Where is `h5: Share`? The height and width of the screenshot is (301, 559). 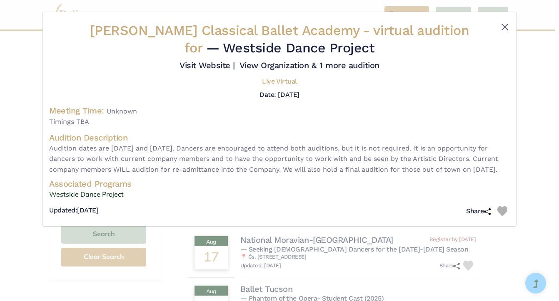 h5: Share is located at coordinates (478, 212).